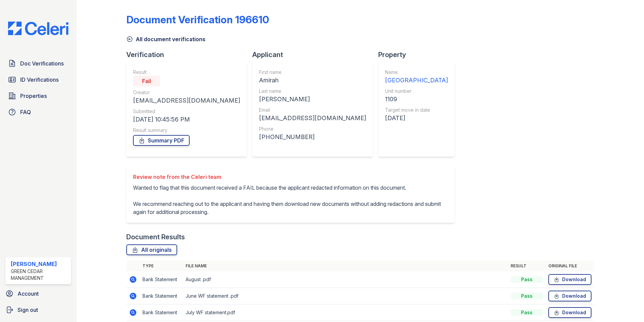 Image resolution: width=644 pixels, height=322 pixels. What do you see at coordinates (38, 28) in the screenshot?
I see `img: CE_Logo_Blue-a8612792a0a2168367f1c8372b55b34899dd931a85d93a1a3d3e32e68fde9ad4.png` at bounding box center [38, 28].